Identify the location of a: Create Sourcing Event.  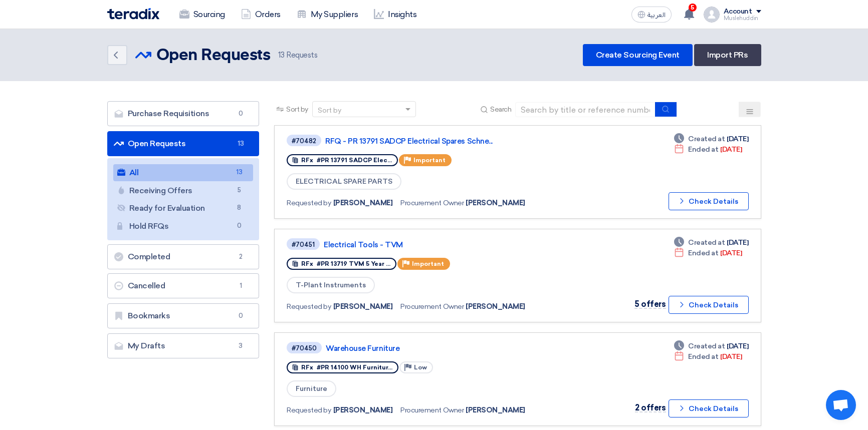
(637, 55).